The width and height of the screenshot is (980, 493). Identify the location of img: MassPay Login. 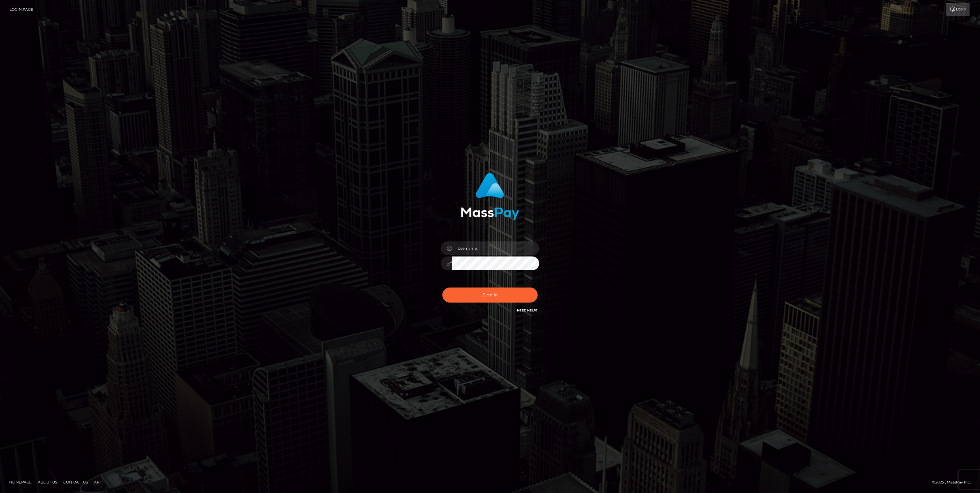
(490, 196).